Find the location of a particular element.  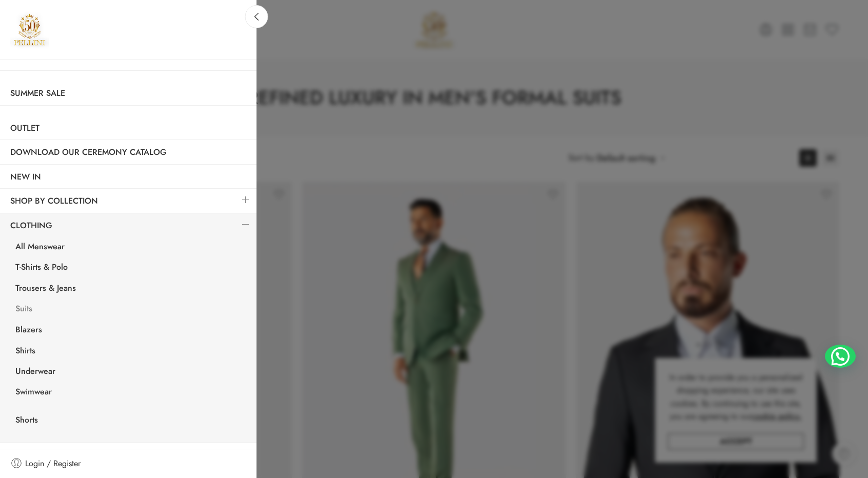

a: Underwear is located at coordinates (131, 373).